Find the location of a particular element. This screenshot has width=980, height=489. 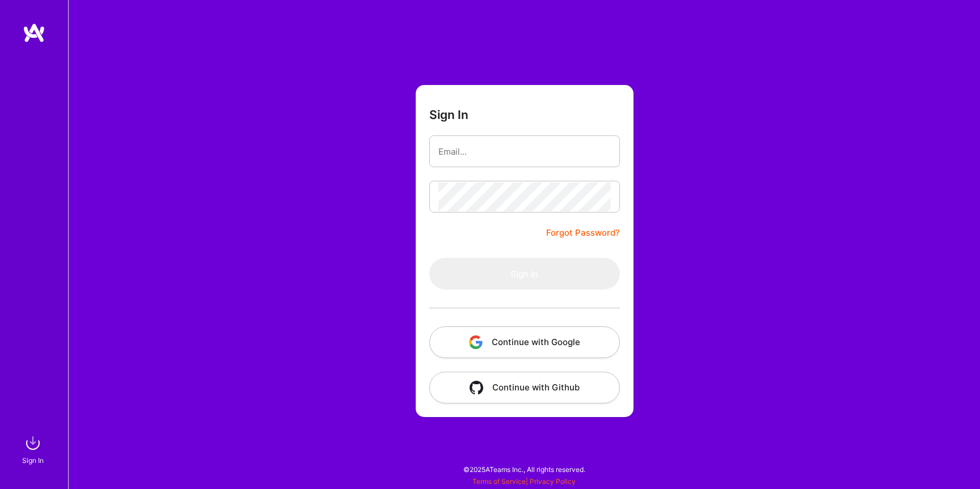

a: Privacy Policy is located at coordinates (552, 481).